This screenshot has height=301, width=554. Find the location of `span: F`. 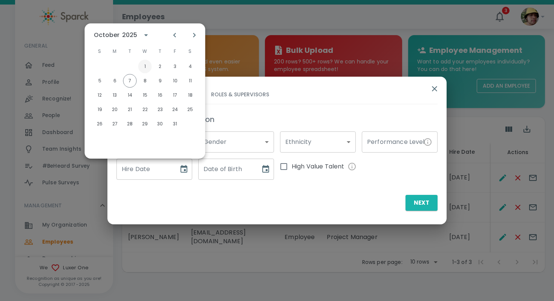

span: F is located at coordinates (175, 51).